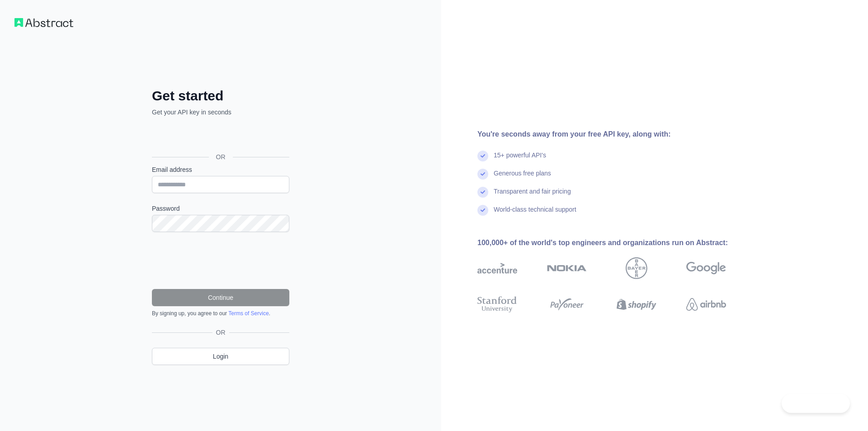 This screenshot has height=431, width=868. What do you see at coordinates (221, 357) in the screenshot?
I see `a: Login` at bounding box center [221, 357].